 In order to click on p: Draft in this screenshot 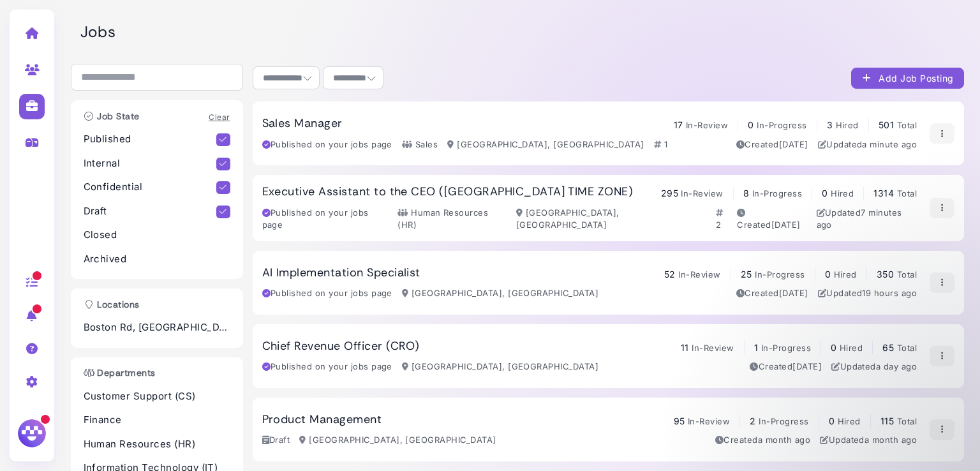, I will do `click(150, 211)`.